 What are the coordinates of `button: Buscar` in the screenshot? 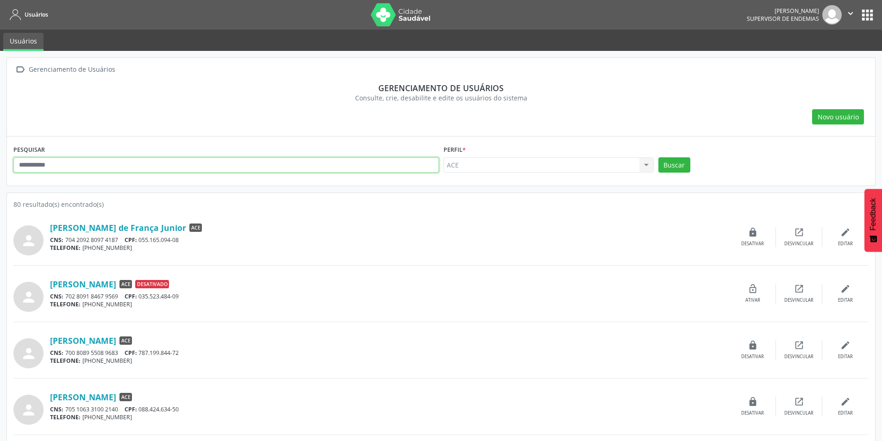 It's located at (674, 165).